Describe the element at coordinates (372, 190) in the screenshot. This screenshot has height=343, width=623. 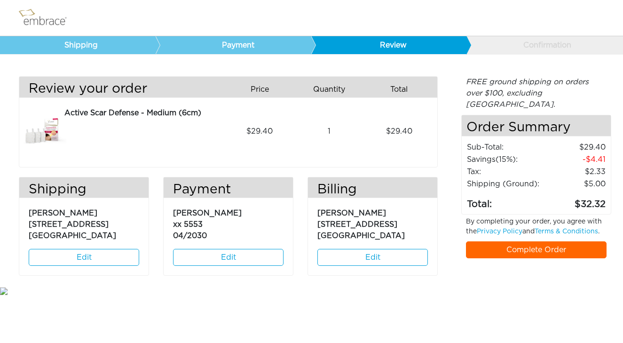
I see `h3: Billing` at that location.